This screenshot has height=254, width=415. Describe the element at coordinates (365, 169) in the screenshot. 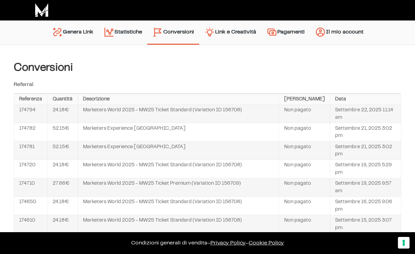

I see `td: Settembre 19, 2025 5:29 pm` at that location.